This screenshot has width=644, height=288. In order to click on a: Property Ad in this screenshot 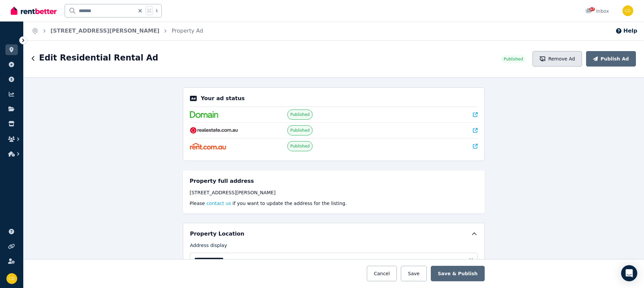, I will do `click(188, 31)`.